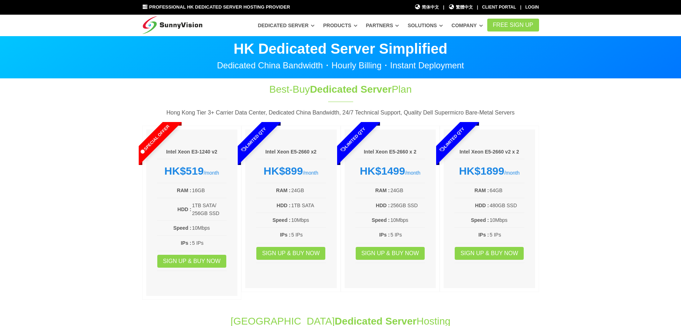  What do you see at coordinates (427, 7) in the screenshot?
I see `span: 简体中文` at bounding box center [427, 7].